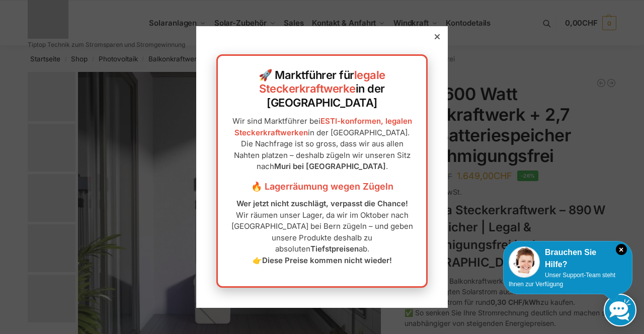 The image size is (644, 334). Describe the element at coordinates (323, 127) in the screenshot. I see `a: ESTI-konformen, legalen Steckerkraftwerken` at that location.